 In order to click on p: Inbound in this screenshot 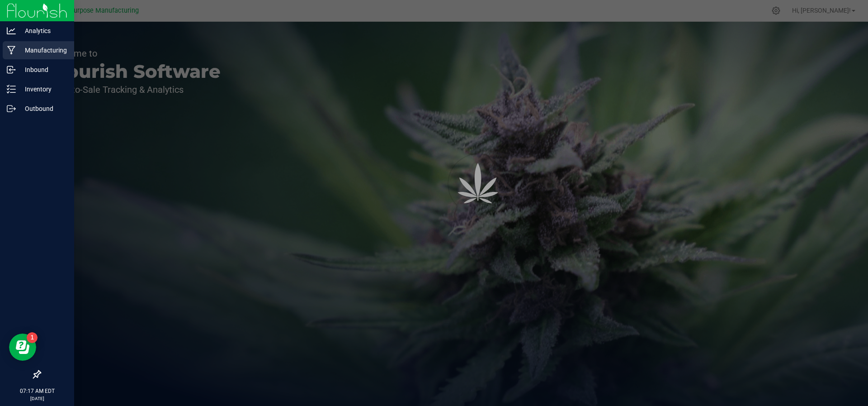, I will do `click(43, 70)`.